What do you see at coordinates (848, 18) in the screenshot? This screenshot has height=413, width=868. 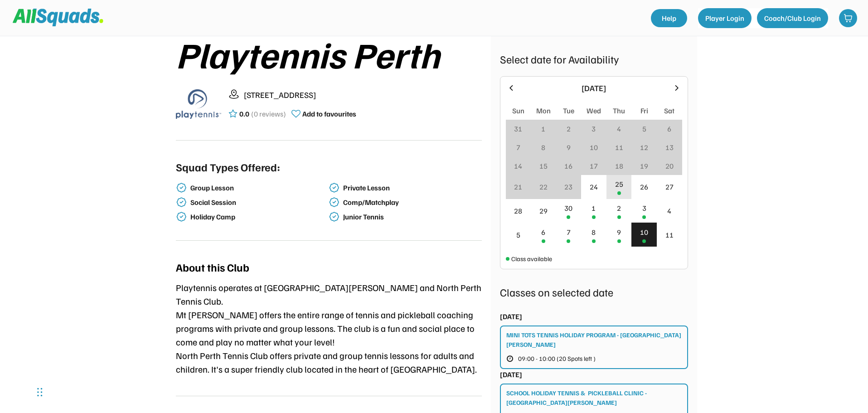 I see `img: shopping-cart-01%20%281%29.svg` at bounding box center [848, 18].